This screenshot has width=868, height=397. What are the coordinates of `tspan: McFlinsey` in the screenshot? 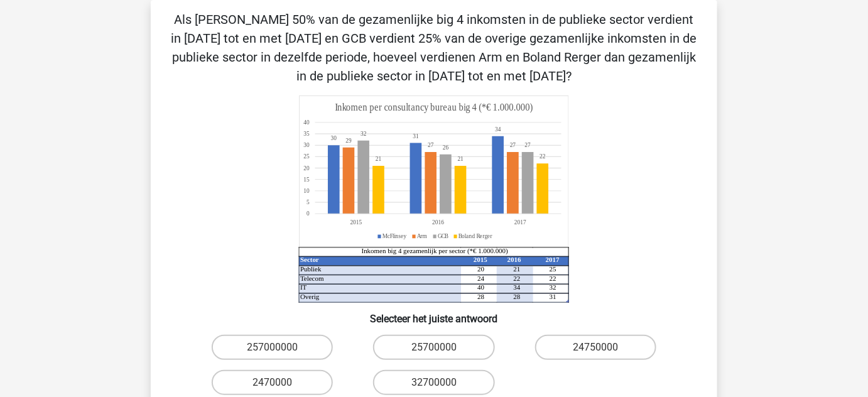 It's located at (394, 236).